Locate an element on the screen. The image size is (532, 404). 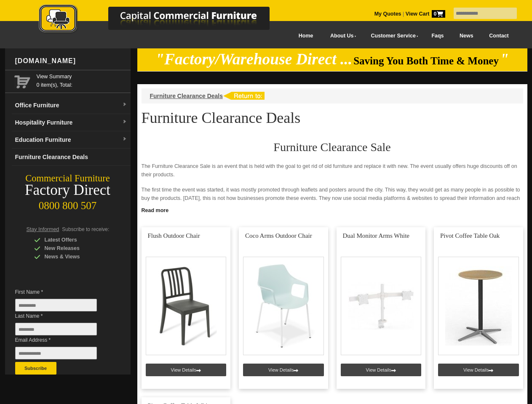
a: Contact is located at coordinates (499, 36).